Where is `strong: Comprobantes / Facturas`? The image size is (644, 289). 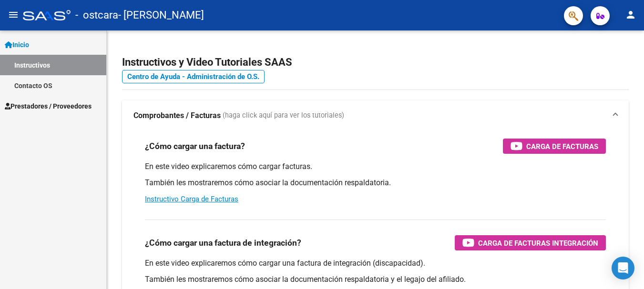 strong: Comprobantes / Facturas is located at coordinates (177, 116).